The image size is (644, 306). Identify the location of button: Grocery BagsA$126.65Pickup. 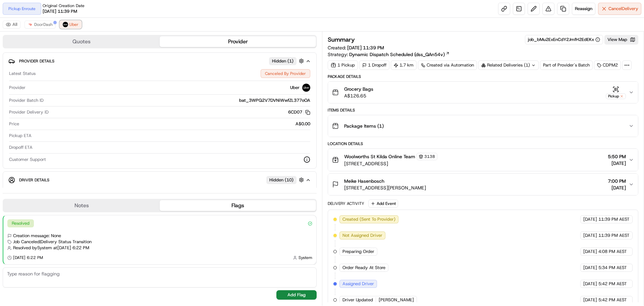
(483, 92).